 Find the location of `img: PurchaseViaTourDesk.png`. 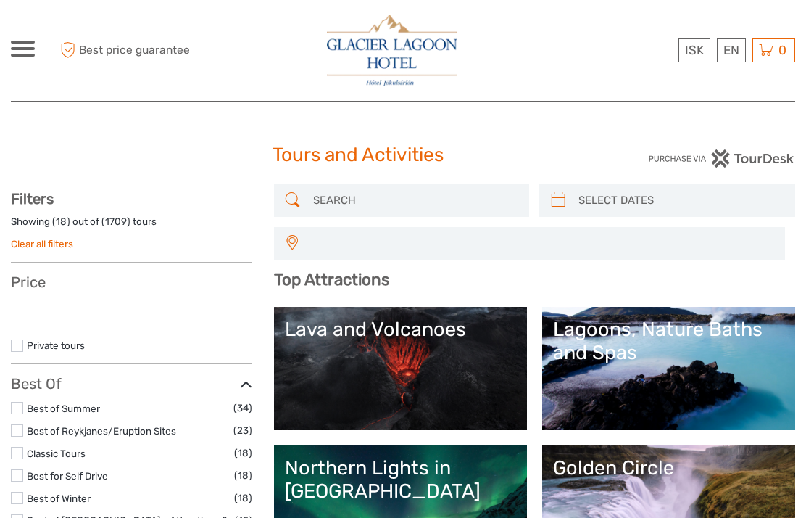

img: PurchaseViaTourDesk.png is located at coordinates (722, 158).